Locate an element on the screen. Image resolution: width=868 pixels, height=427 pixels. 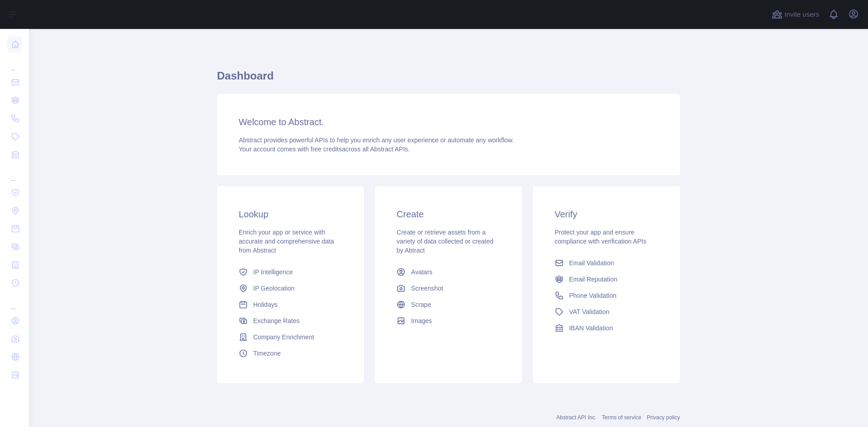
span: Invite users is located at coordinates (802, 14).